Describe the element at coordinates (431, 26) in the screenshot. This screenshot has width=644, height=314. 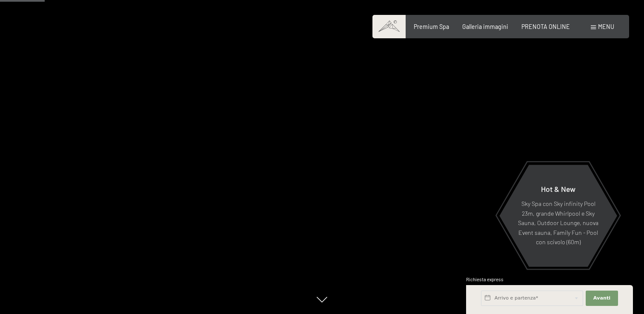
I see `span: Premium Spa` at that location.